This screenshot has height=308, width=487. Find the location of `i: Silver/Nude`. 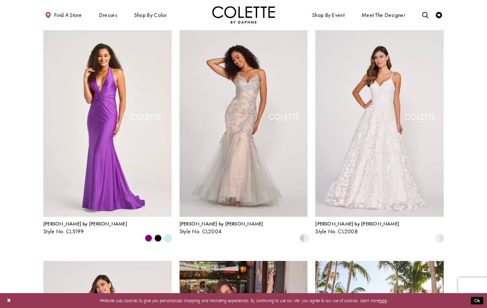

i: Silver/Nude is located at coordinates (304, 238).